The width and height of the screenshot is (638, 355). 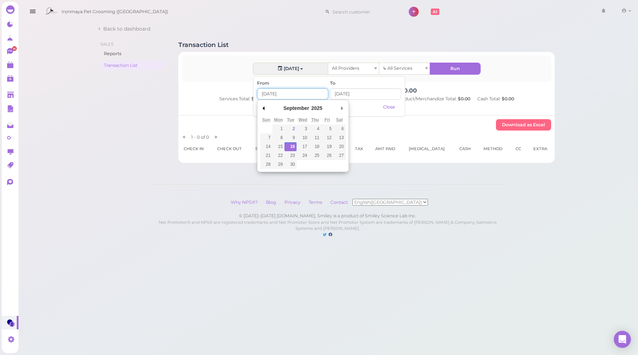 I want to click on button: 6, so click(x=339, y=129).